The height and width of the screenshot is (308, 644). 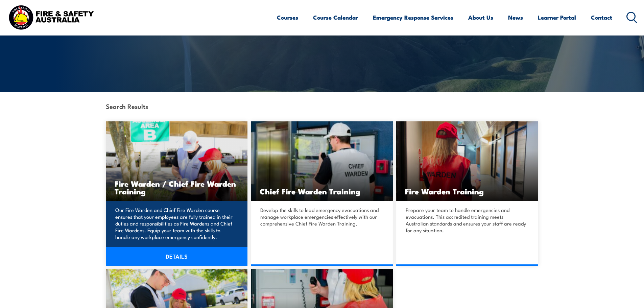 What do you see at coordinates (468, 161) in the screenshot?
I see `img: Fire Warden Training` at bounding box center [468, 161].